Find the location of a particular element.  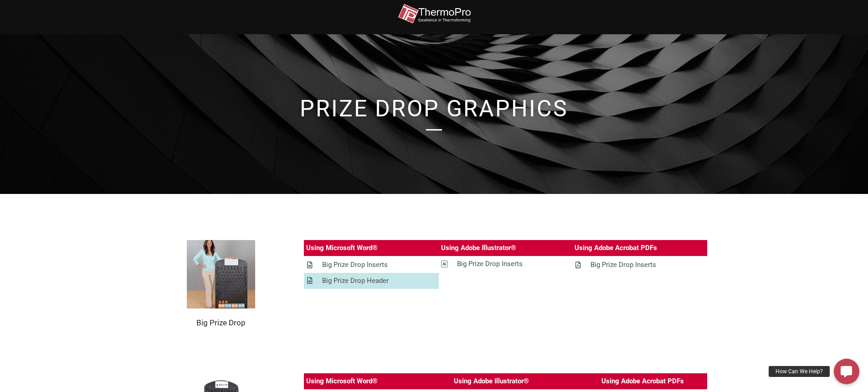

h1: Prize Drop Graphics is located at coordinates (434, 109).